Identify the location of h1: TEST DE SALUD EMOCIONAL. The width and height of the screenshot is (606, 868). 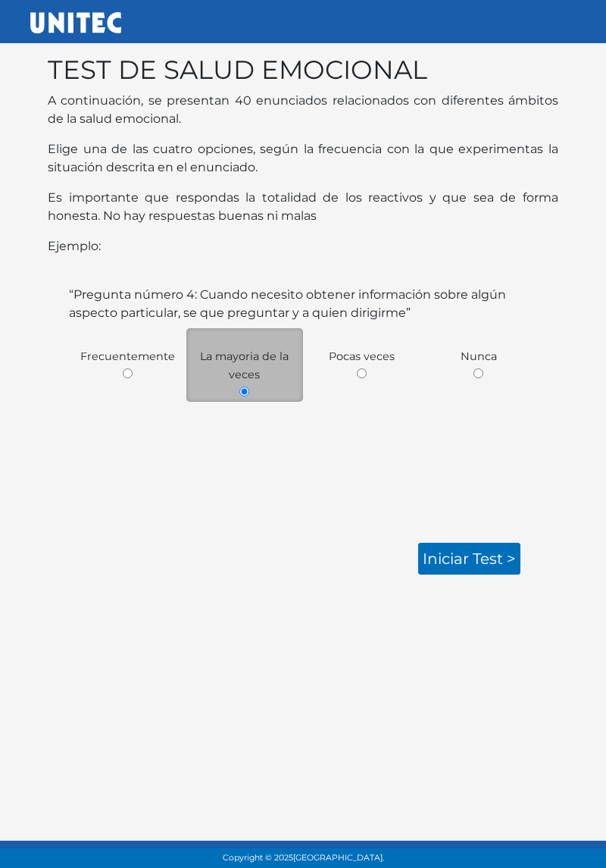
(303, 70).